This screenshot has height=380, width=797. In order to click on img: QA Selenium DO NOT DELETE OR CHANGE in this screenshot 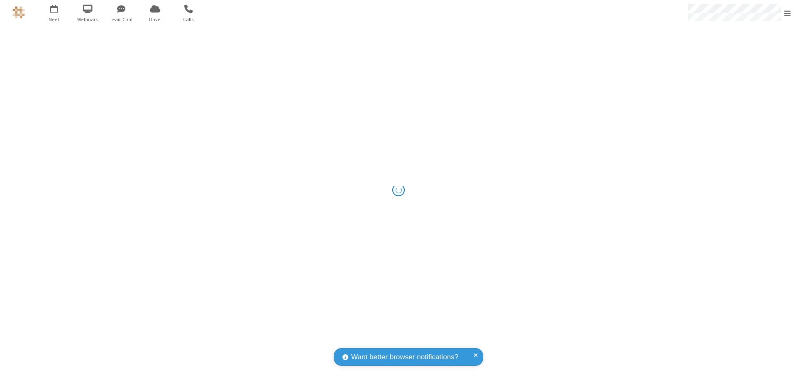, I will do `click(19, 12)`.